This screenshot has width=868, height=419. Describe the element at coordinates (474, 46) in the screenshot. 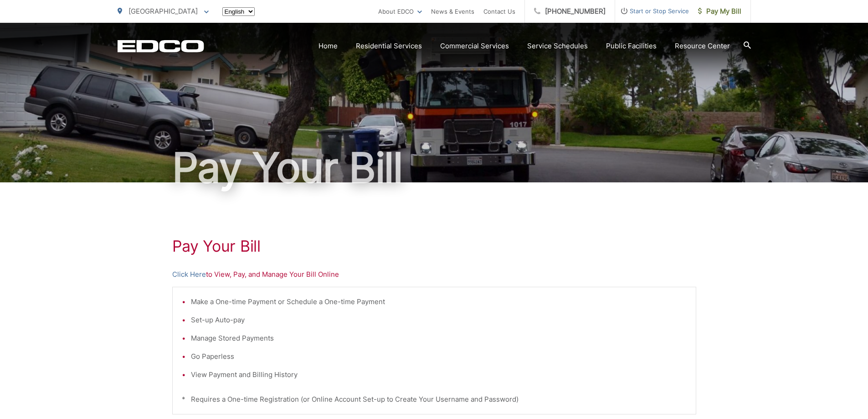

I see `a: Commercial Services` at that location.